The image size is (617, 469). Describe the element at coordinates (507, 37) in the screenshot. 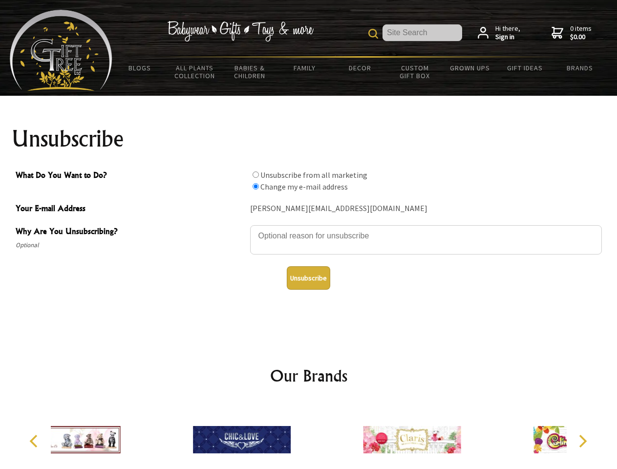

I see `strong: Sign in` at that location.